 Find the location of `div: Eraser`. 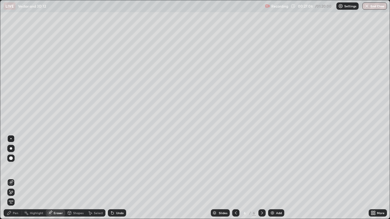

div: Eraser is located at coordinates (58, 213).